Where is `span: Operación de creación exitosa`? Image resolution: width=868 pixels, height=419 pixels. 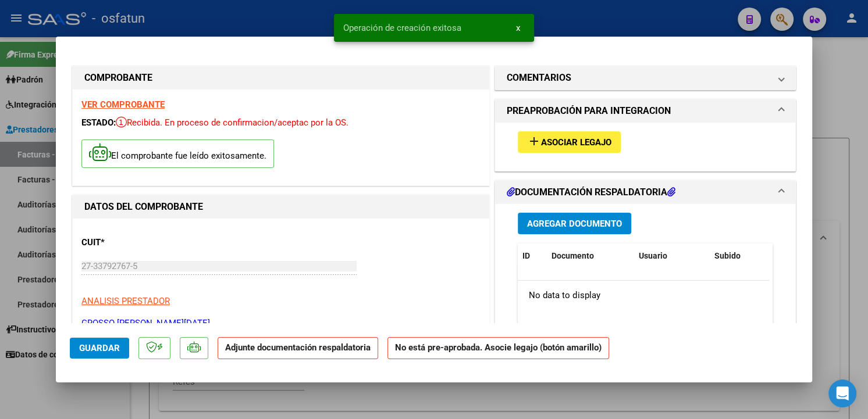
span: Operación de creación exitosa is located at coordinates (402, 28).